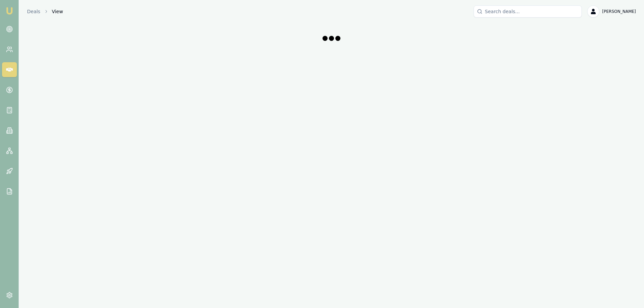  Describe the element at coordinates (33, 11) in the screenshot. I see `a: Deals` at that location.